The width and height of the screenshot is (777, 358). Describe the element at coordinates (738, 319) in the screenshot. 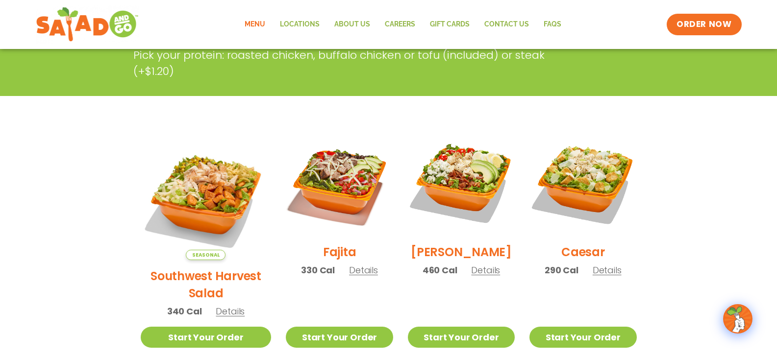

I see `img: wpChatIcon` at that location.